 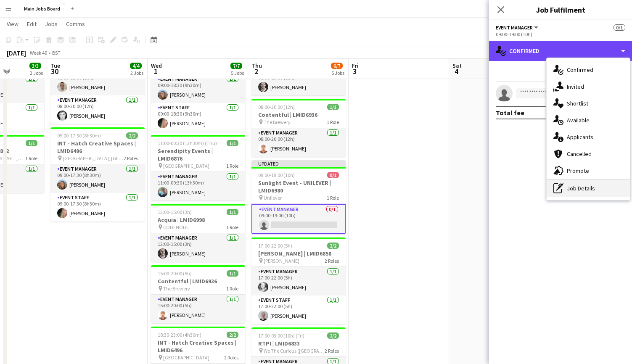 What do you see at coordinates (236, 66) in the screenshot?
I see `span: 7/7` at bounding box center [236, 66].